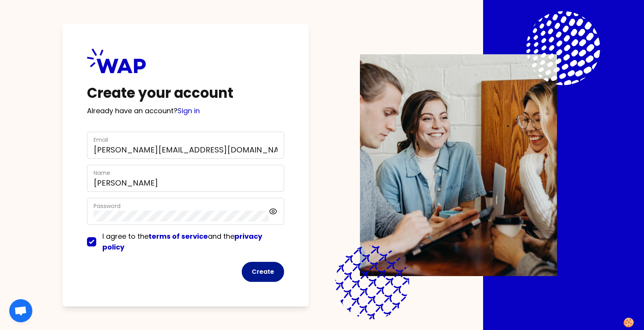 The height and width of the screenshot is (330, 644). Describe the element at coordinates (189, 111) in the screenshot. I see `a: Sign in` at that location.